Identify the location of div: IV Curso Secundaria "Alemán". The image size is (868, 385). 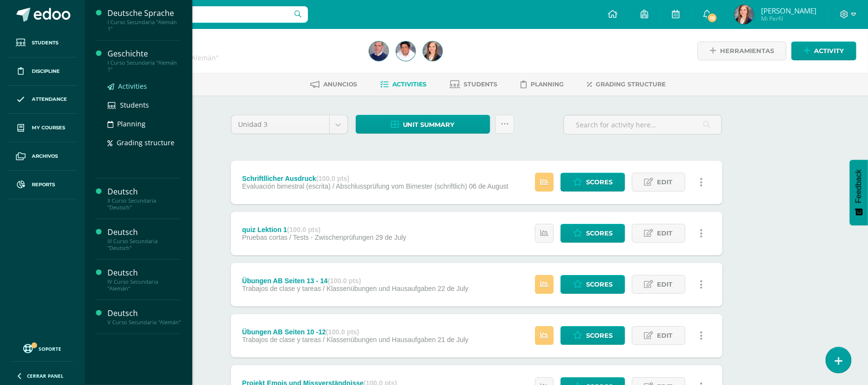
(144, 285).